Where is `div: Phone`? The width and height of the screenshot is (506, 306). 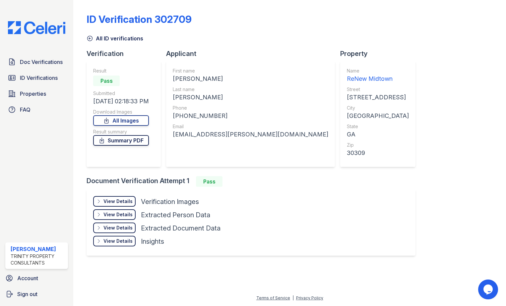
div: Phone is located at coordinates (250, 108).